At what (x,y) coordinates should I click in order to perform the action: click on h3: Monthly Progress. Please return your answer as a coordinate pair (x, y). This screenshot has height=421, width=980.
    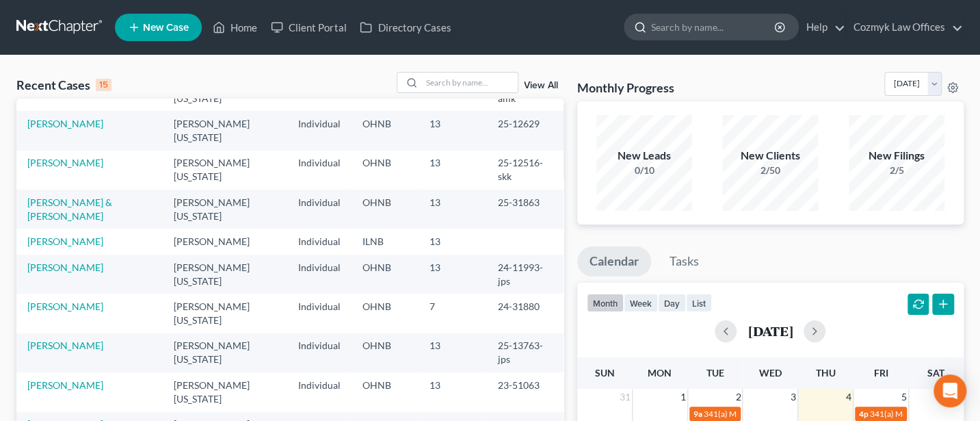
    Looking at the image, I should click on (626, 87).